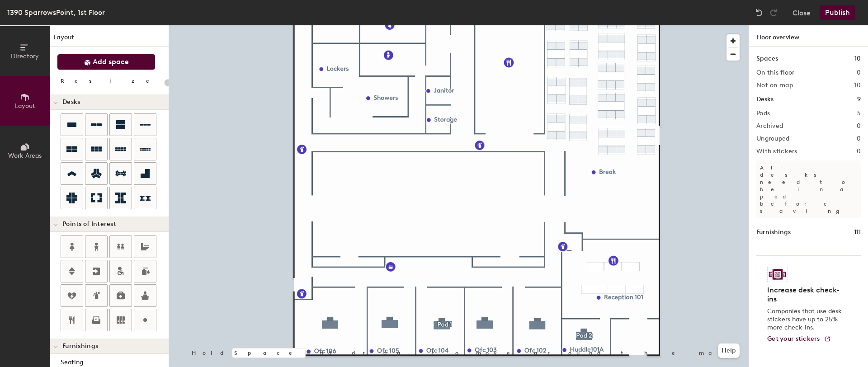  I want to click on span: Points of Interest, so click(89, 225).